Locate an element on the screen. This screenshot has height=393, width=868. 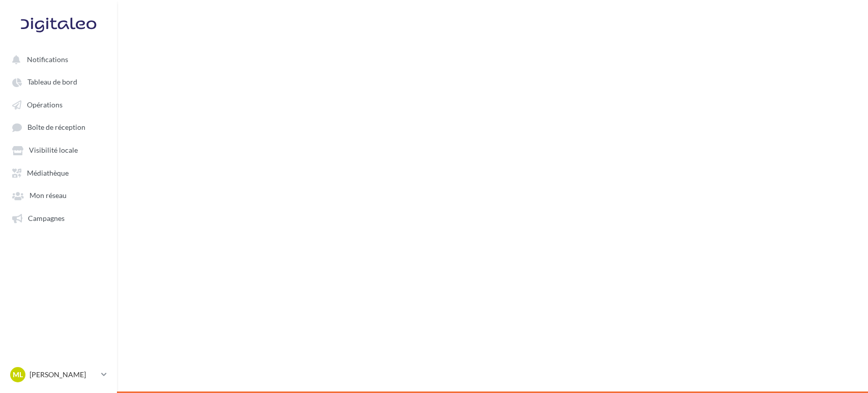
a: Mon réseau is located at coordinates (58, 195).